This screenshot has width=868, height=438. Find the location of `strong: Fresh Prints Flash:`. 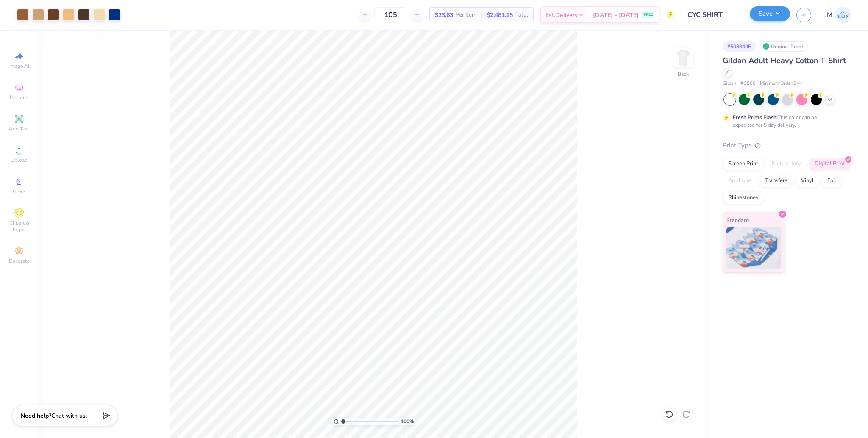

strong: Fresh Prints Flash: is located at coordinates (756, 118).